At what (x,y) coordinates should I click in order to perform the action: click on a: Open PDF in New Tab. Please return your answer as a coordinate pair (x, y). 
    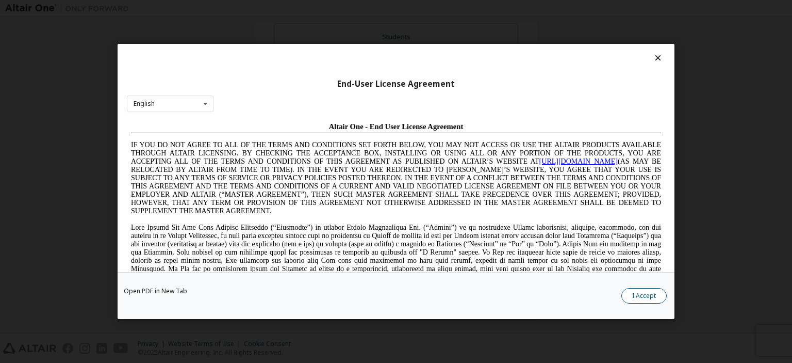
    Looking at the image, I should click on (155, 291).